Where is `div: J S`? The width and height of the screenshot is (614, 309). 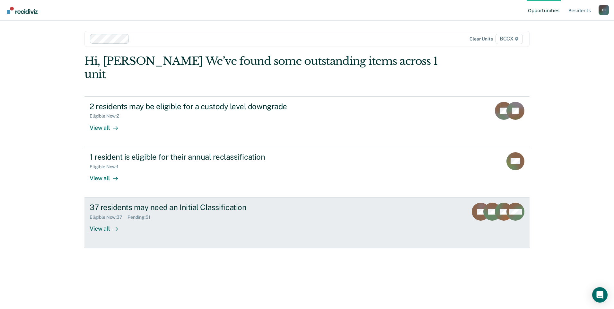
div: J S is located at coordinates (604, 10).